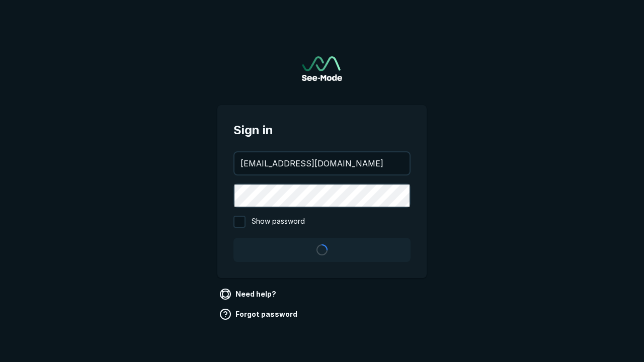 The width and height of the screenshot is (644, 362). Describe the element at coordinates (322, 68) in the screenshot. I see `img: See-Mode Logo` at that location.